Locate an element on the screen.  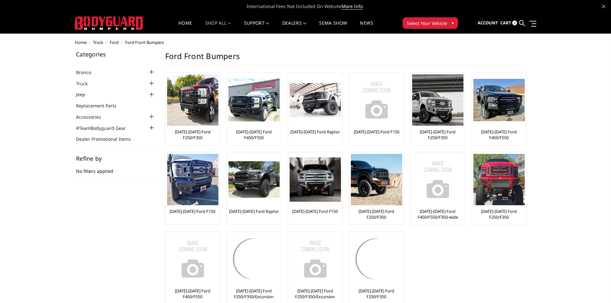
span: Cart is located at coordinates (506, 23).